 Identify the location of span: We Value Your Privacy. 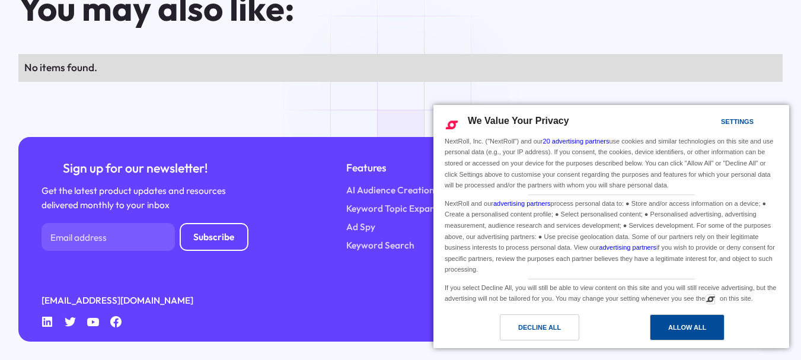
(518, 120).